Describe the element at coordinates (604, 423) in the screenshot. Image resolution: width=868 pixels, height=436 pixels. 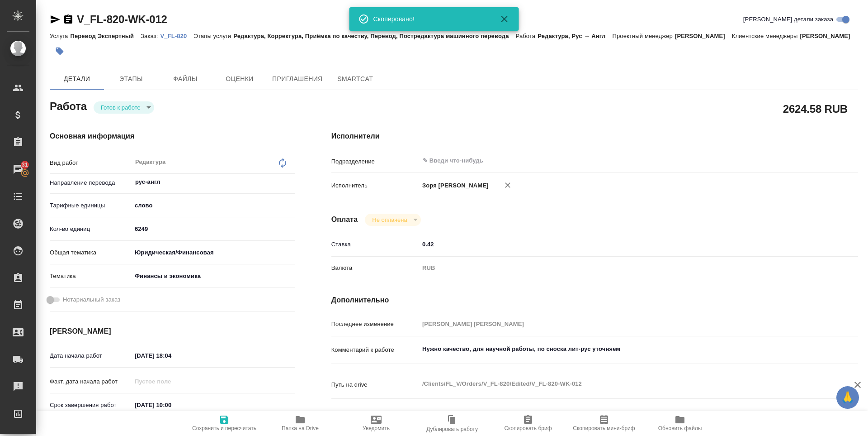
I see `button: Скопировать мини-бриф` at that location.